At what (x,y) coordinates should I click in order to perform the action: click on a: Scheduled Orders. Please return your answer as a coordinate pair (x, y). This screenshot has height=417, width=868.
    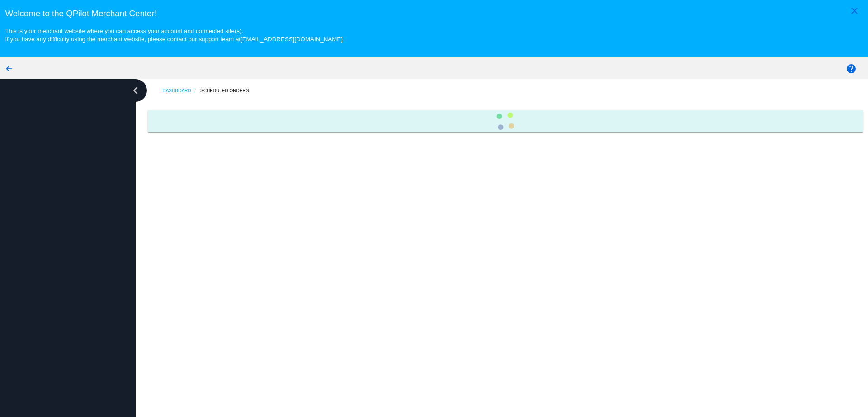
    Looking at the image, I should click on (228, 90).